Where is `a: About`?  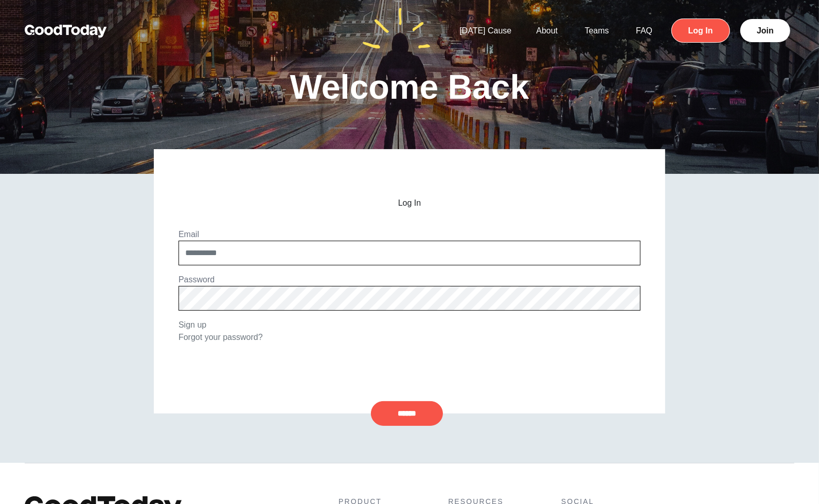
a: About is located at coordinates (547, 30).